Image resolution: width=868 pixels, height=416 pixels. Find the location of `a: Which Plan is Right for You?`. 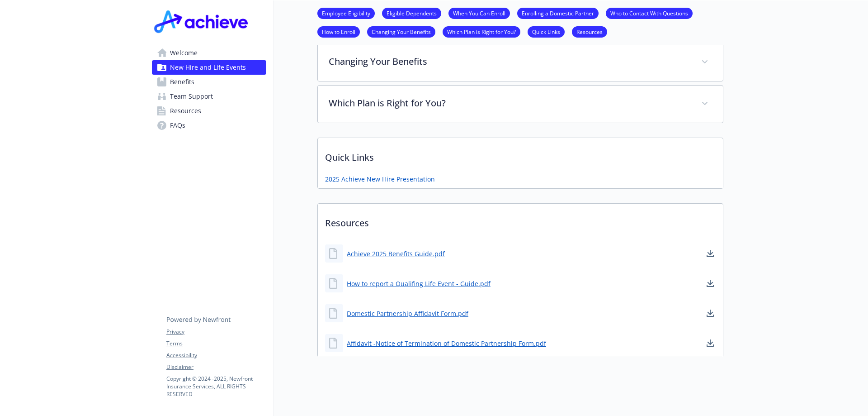

a: Which Plan is Right for You? is located at coordinates (482, 31).